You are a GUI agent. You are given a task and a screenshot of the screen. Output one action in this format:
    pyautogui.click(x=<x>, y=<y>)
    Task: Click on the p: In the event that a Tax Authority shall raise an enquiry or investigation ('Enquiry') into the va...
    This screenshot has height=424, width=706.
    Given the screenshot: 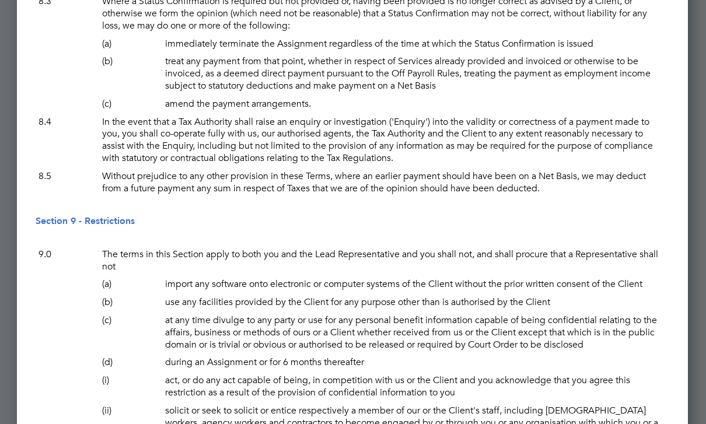 What is the action you would take?
    pyautogui.click(x=384, y=141)
    